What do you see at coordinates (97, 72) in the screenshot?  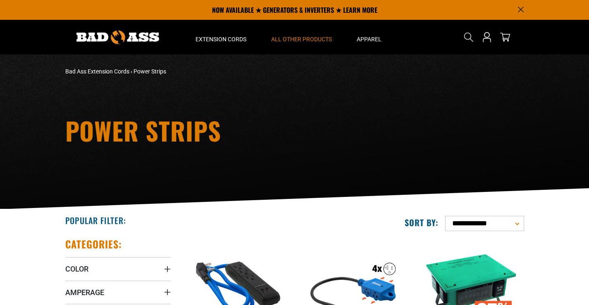 I see `a: Bad Ass Extension Cords` at bounding box center [97, 72].